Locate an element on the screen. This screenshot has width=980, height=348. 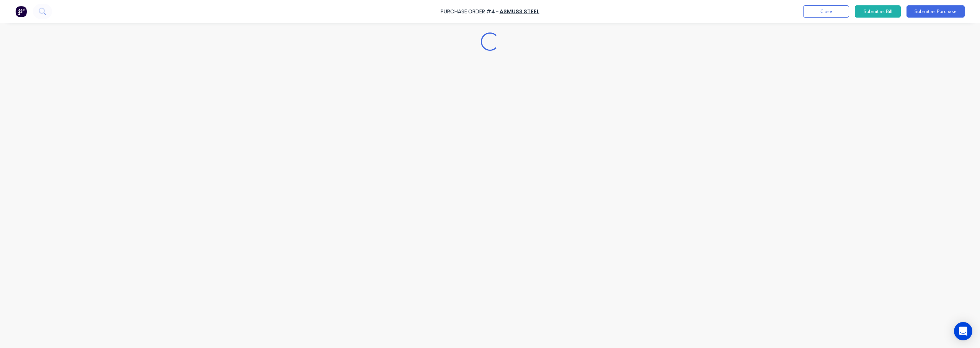
img: Factory is located at coordinates (21, 12).